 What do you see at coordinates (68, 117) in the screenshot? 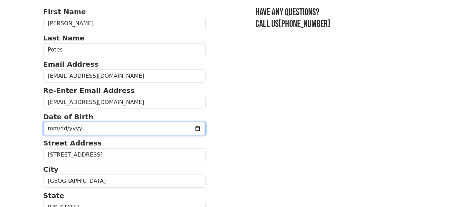
I see `strong: Date of Birth` at bounding box center [68, 117].